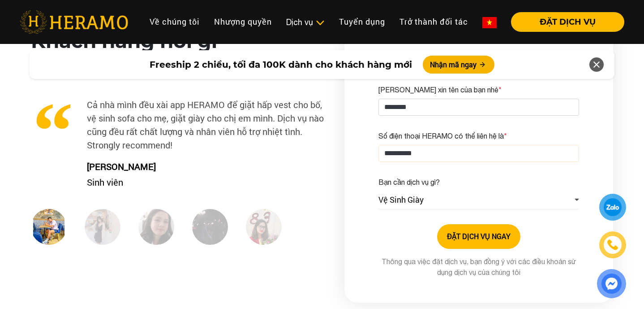  What do you see at coordinates (613, 245) in the screenshot?
I see `img: phone-icon` at bounding box center [613, 245].